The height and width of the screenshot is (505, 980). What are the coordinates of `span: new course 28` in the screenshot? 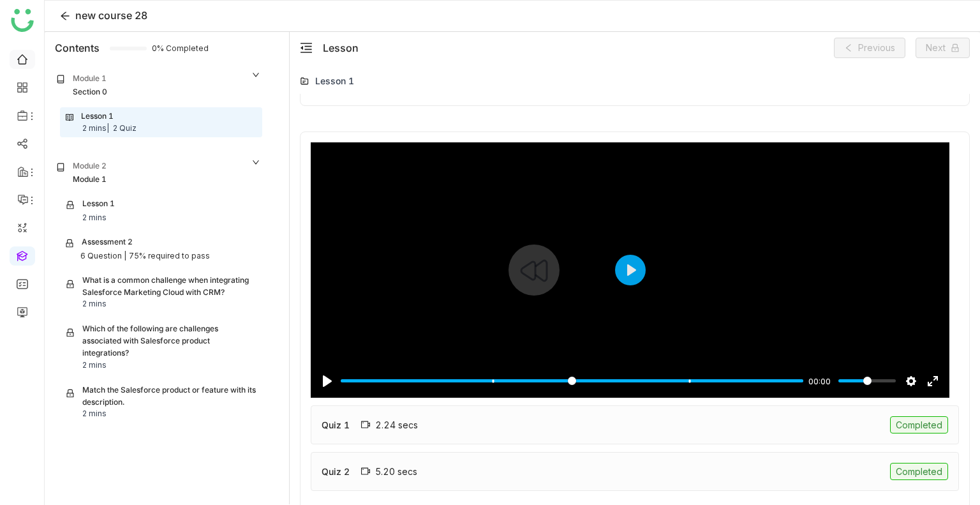 It's located at (111, 15).